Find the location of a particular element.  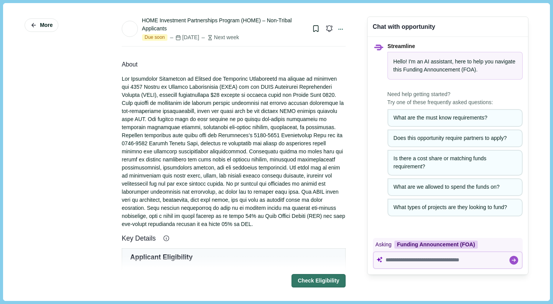

button: Is there a cost share or matching funds requirement? is located at coordinates (455, 162).